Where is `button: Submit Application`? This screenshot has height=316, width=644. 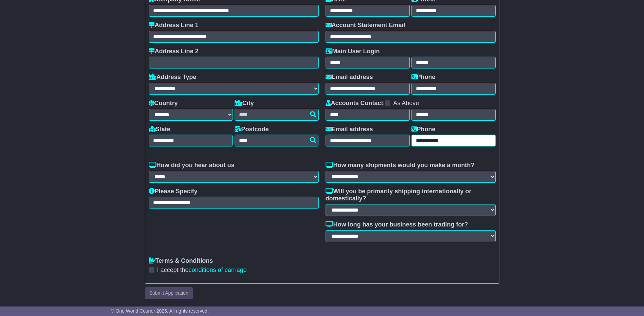 button: Submit Application is located at coordinates (168, 293).